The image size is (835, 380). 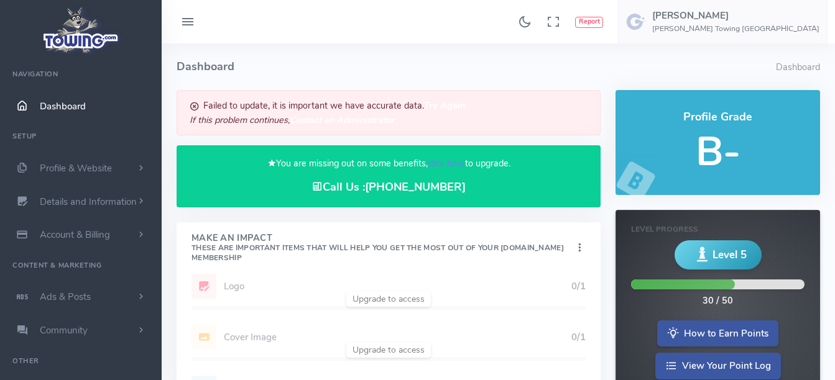 What do you see at coordinates (388, 113) in the screenshot?
I see `div: Failed to update, it is important we have accurate data.` at bounding box center [388, 113].